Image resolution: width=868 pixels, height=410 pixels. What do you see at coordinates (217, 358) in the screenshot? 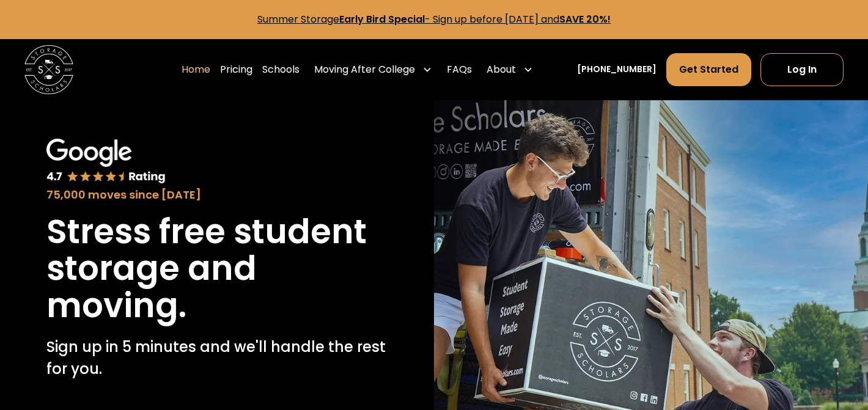
I see `p: Sign up in 5 minutes and we'll handle the rest for you.` at bounding box center [217, 358].